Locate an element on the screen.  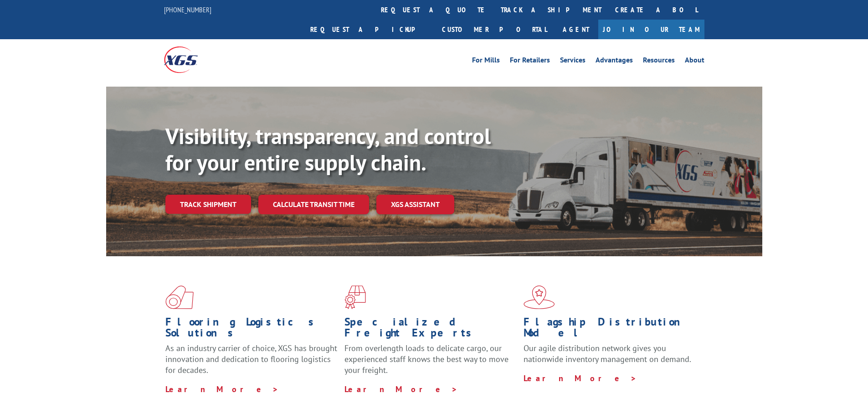
a: Resources is located at coordinates (659, 61).